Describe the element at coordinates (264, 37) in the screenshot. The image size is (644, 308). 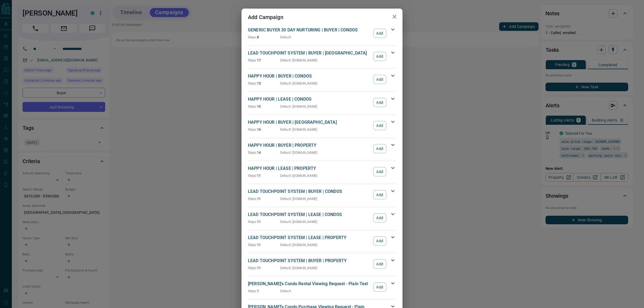
I see `p: 8` at that location.